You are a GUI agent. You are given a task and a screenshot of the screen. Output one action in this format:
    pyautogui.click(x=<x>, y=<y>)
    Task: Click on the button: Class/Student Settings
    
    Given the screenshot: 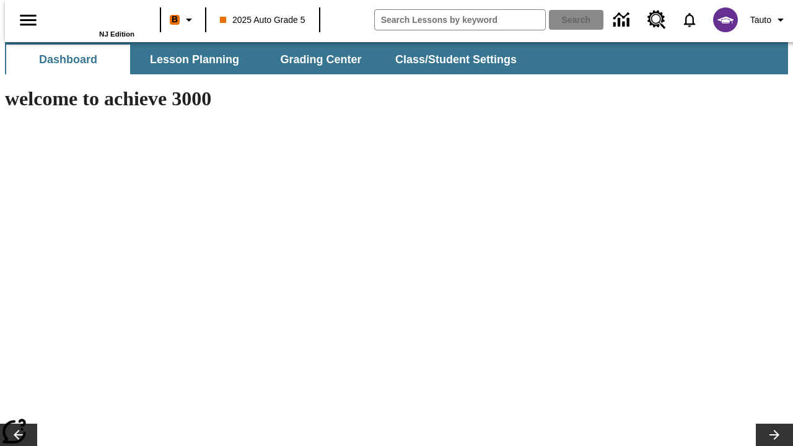 What is the action you would take?
    pyautogui.click(x=456, y=59)
    